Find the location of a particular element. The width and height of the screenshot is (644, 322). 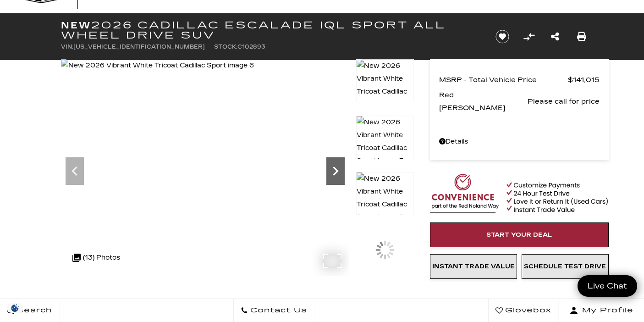

a: Live Chat is located at coordinates (607, 286).